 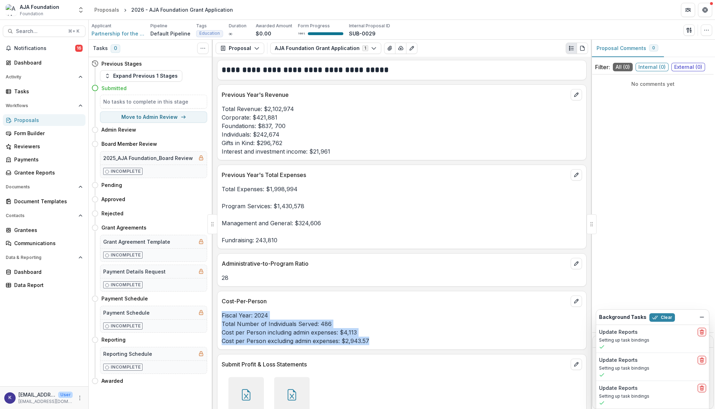 I want to click on div: Reviewers, so click(x=47, y=146).